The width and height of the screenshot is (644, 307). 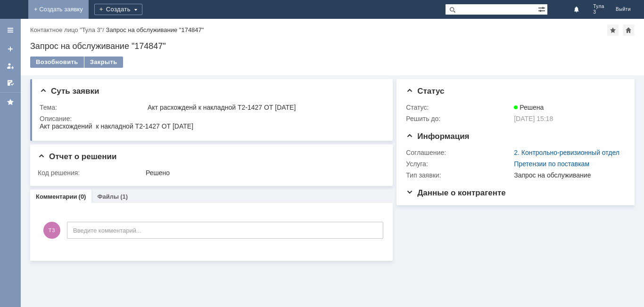 I want to click on div: Запрос на обслуживание, so click(x=567, y=175).